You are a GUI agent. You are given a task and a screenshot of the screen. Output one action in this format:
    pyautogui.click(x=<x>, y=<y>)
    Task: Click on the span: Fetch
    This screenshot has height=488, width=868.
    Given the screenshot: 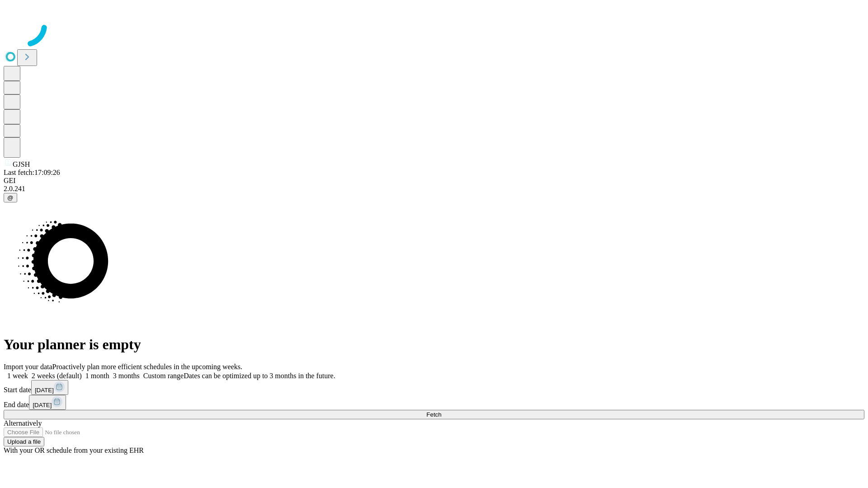 What is the action you would take?
    pyautogui.click(x=434, y=414)
    